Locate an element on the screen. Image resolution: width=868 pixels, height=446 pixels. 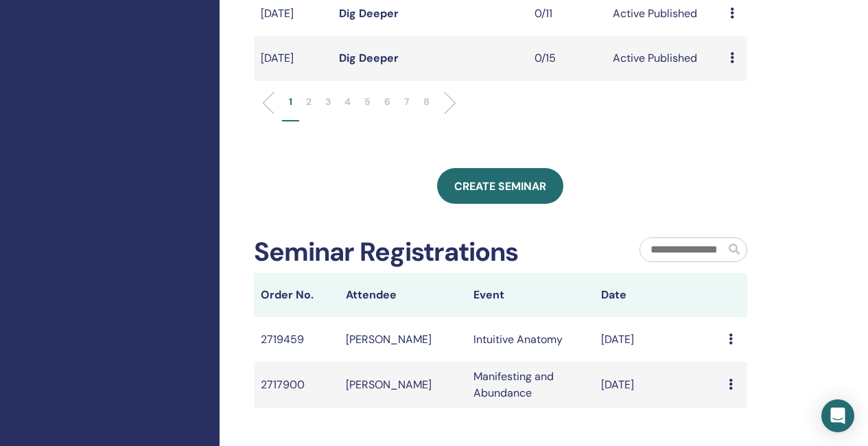
p: 7 is located at coordinates (407, 102).